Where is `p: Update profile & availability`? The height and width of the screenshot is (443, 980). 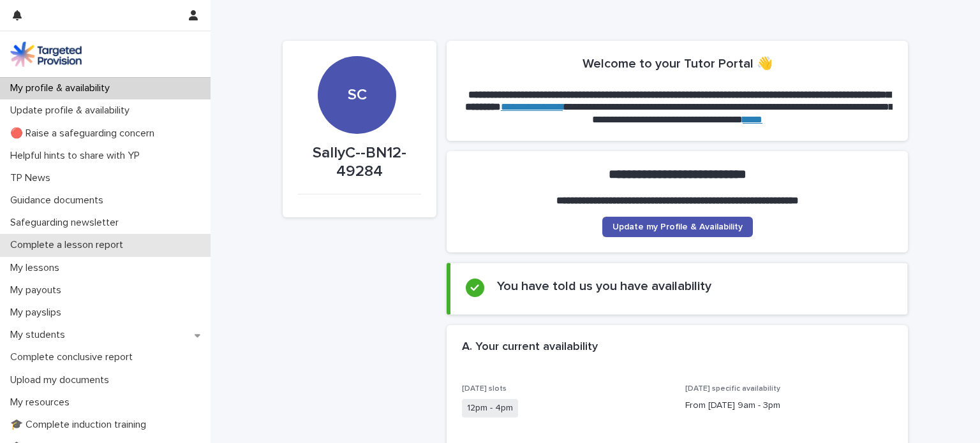
p: Update profile & availability is located at coordinates (72, 111).